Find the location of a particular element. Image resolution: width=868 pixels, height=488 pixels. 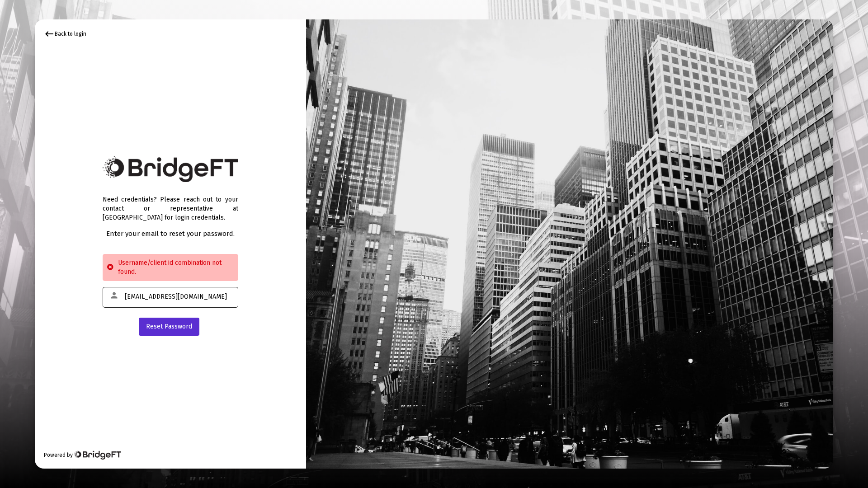

mat-icon: person is located at coordinates (115, 295).